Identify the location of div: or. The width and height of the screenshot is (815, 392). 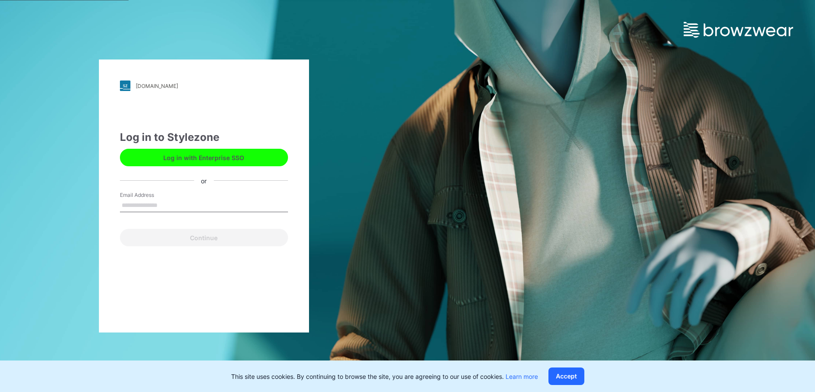
(204, 180).